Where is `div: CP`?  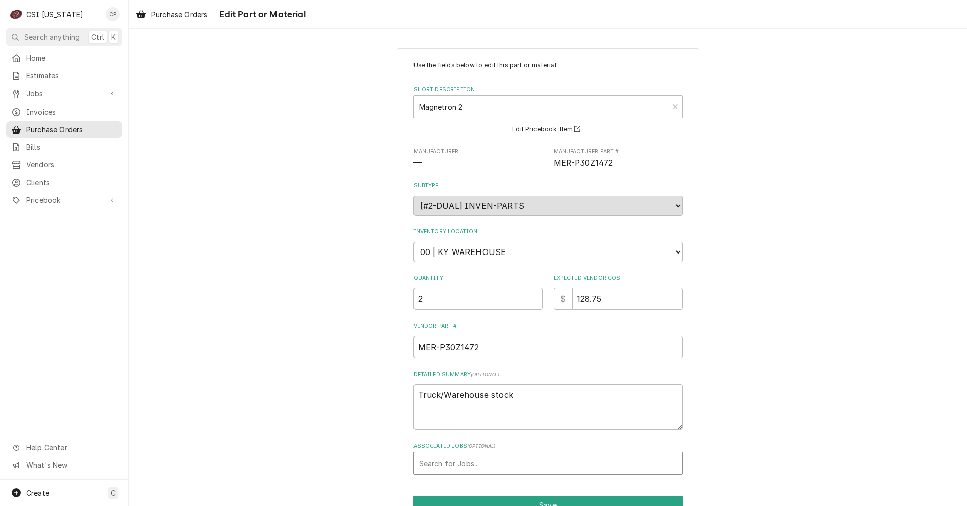
div: CP is located at coordinates (113, 14).